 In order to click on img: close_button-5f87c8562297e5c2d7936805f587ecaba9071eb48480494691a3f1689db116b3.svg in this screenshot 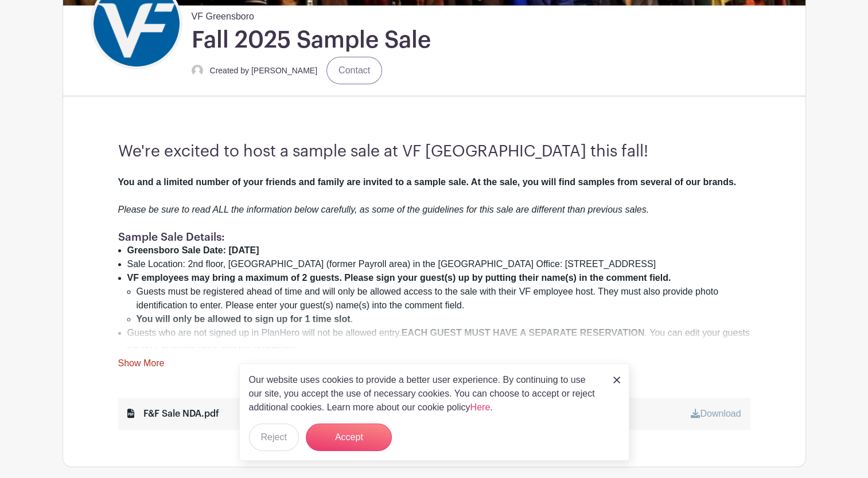, I will do `click(617, 380)`.